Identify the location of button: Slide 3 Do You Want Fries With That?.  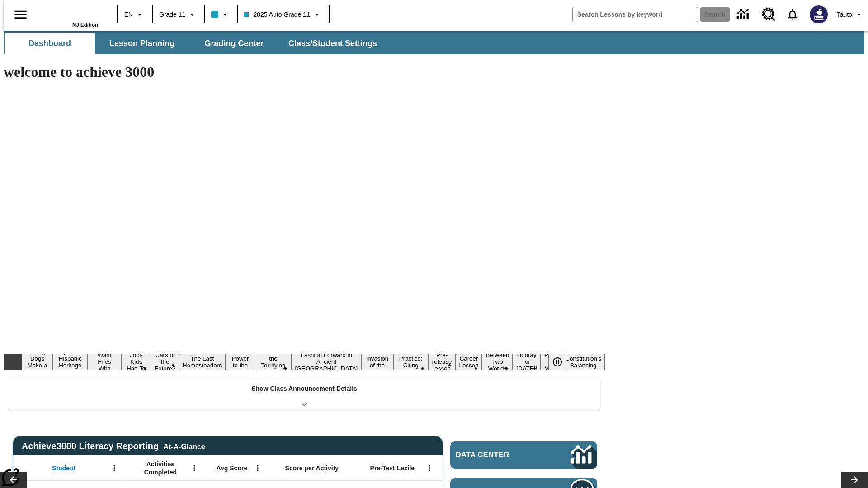
(105, 361).